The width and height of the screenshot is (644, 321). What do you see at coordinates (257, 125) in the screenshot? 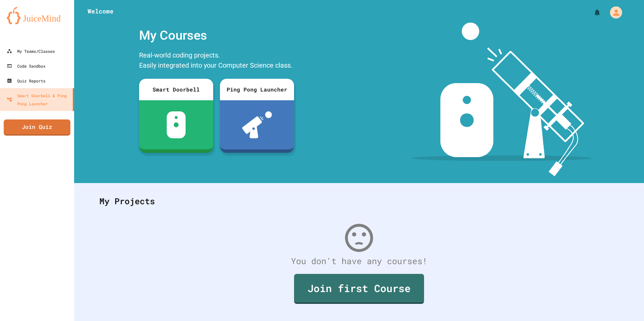
I see `img: ppl-with-ball.png` at bounding box center [257, 125].